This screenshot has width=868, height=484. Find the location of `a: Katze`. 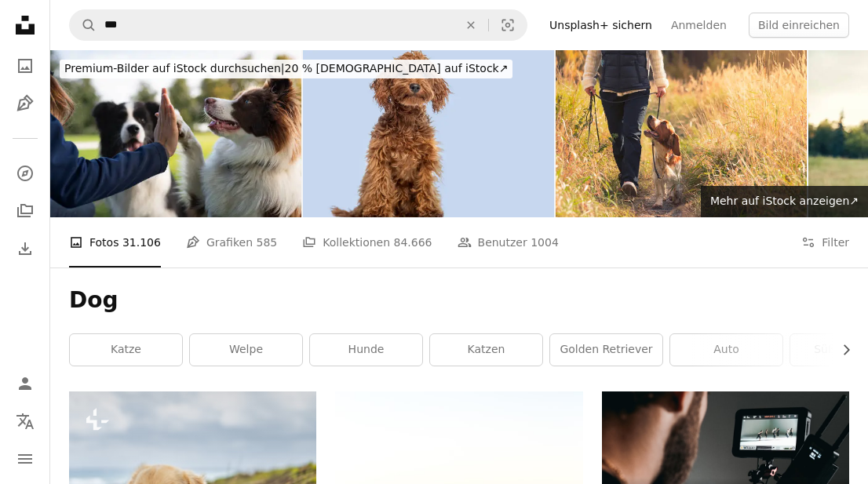

a: Katze is located at coordinates (126, 350).